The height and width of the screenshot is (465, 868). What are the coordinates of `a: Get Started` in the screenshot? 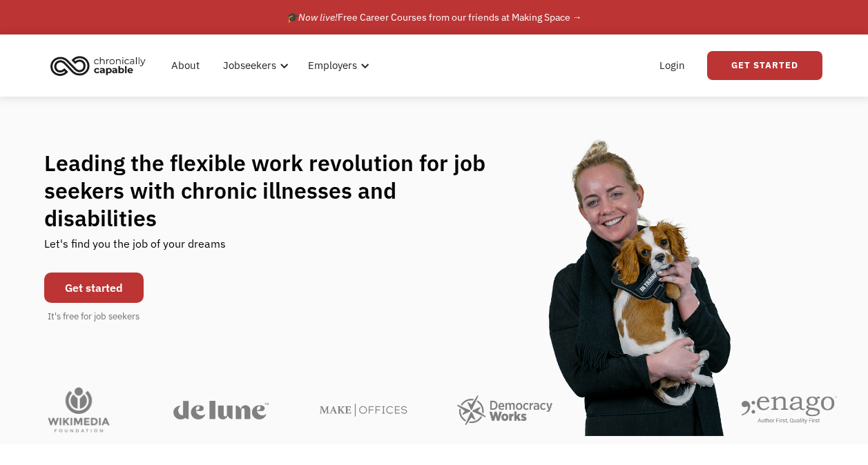 It's located at (764, 66).